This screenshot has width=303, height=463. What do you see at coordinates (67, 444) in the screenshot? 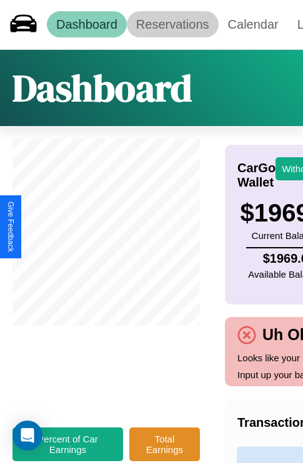
I see `button: Percent of Car Earnings` at bounding box center [67, 444].